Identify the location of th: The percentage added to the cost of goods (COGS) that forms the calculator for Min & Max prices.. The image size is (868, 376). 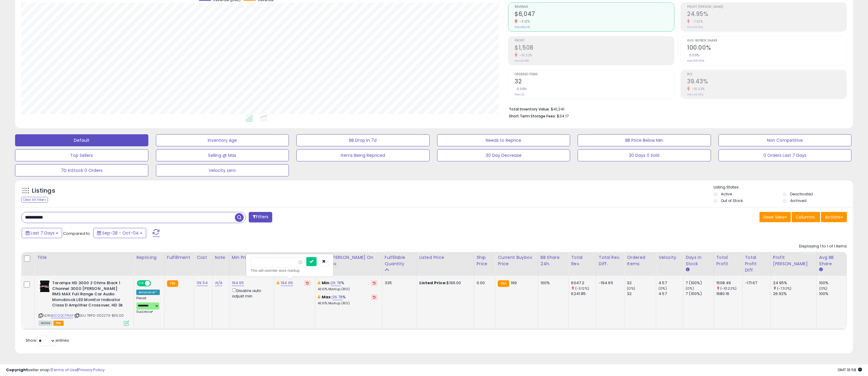
(349, 264).